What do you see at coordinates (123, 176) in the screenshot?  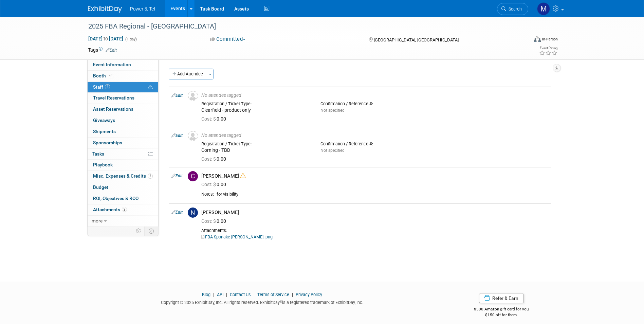 I see `span: Misc. Expenses & Credits` at bounding box center [123, 176].